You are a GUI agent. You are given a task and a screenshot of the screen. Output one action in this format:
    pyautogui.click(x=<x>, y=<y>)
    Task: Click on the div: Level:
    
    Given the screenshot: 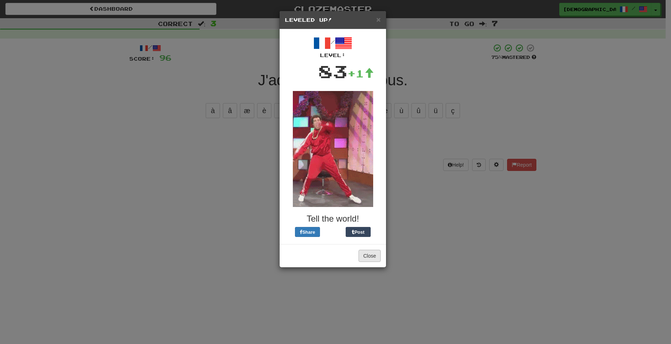 What is the action you would take?
    pyautogui.click(x=333, y=55)
    